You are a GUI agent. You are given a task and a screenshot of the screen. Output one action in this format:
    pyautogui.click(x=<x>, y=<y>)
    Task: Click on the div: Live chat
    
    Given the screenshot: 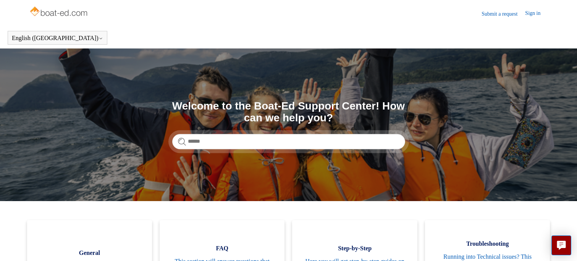 What is the action you would take?
    pyautogui.click(x=561, y=246)
    